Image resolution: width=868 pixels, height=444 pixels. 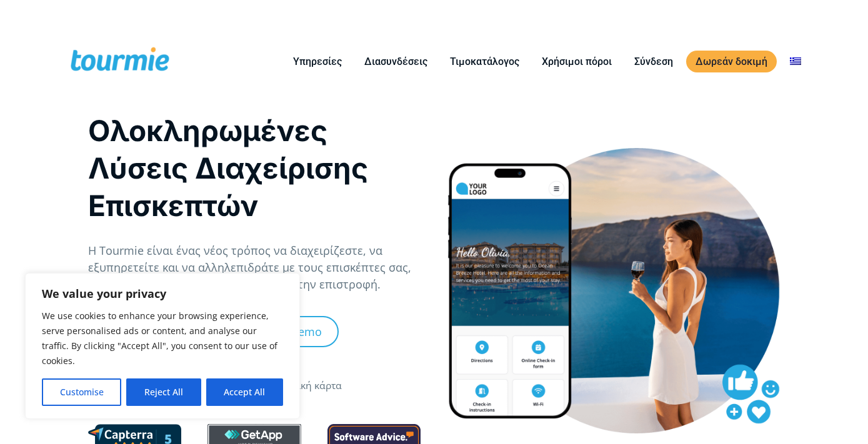 What do you see at coordinates (577, 61) in the screenshot?
I see `a: Χρήσιμοι πόροι` at bounding box center [577, 61].